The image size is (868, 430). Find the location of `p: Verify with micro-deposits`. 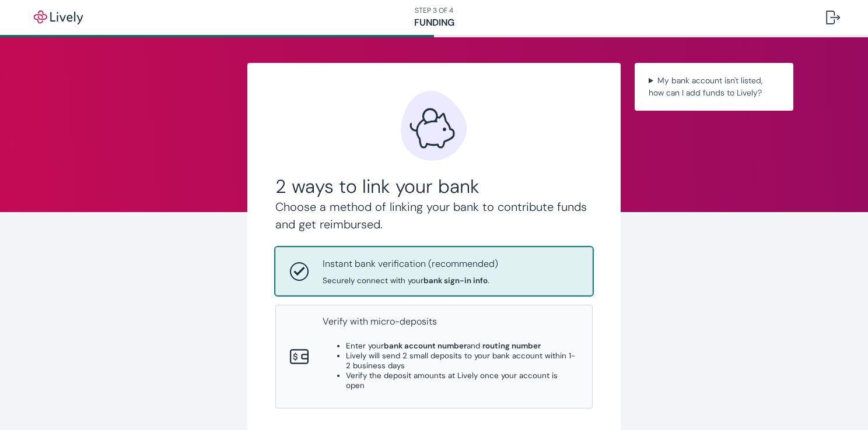

p: Verify with micro-deposits is located at coordinates (451, 322).